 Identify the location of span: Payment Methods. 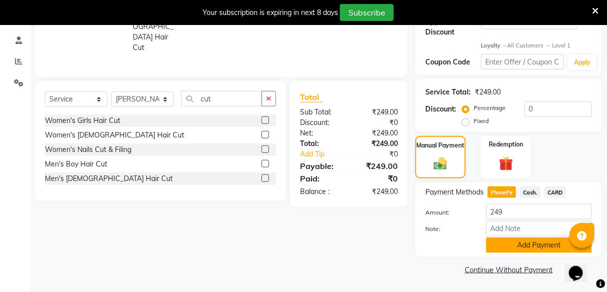
(454, 192).